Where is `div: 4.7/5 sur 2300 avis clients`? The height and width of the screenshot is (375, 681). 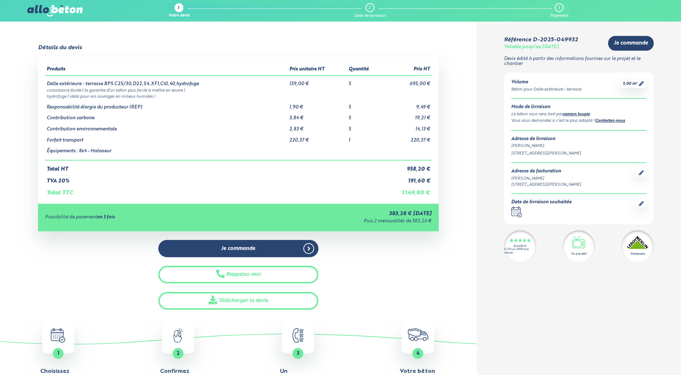
div: 4.7/5 sur 2300 avis clients is located at coordinates (520, 251).